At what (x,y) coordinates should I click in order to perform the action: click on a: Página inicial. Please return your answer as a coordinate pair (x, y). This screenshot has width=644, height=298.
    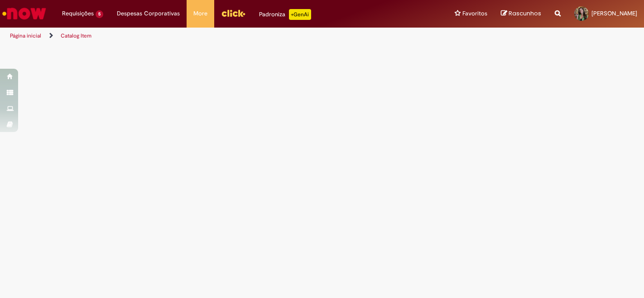
    Looking at the image, I should click on (26, 36).